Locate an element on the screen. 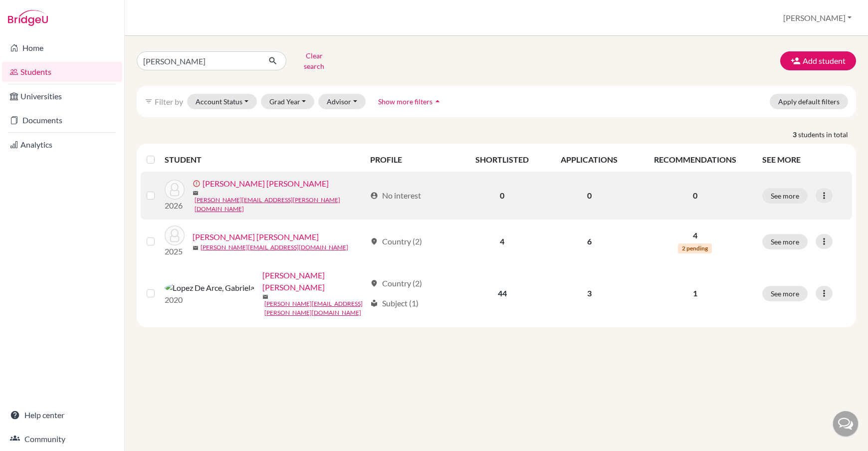 The image size is (868, 451). a: Students is located at coordinates (62, 72).